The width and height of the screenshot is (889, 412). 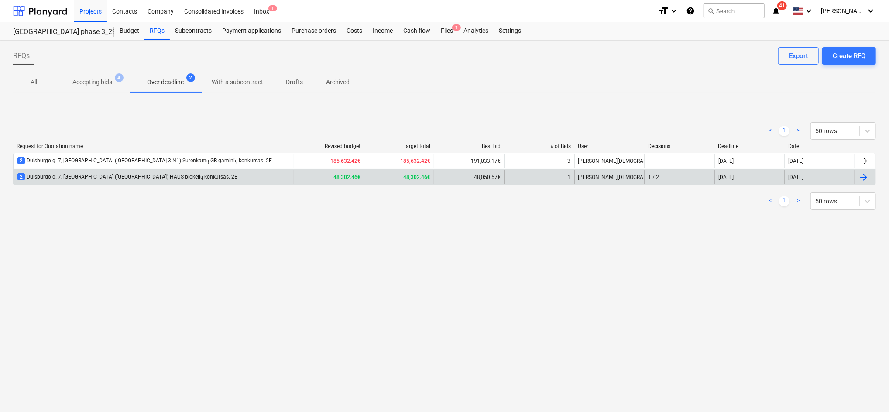 I want to click on div: Best bid, so click(x=469, y=146).